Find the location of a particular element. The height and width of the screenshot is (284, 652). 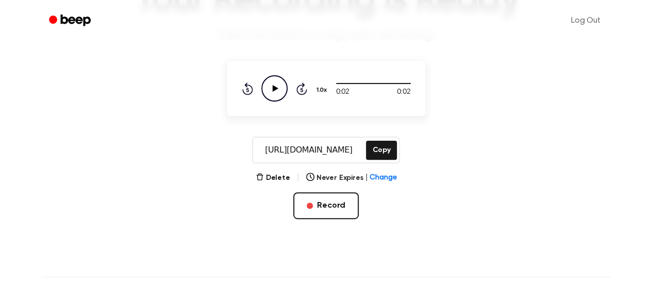

button: Delete is located at coordinates (272, 178).